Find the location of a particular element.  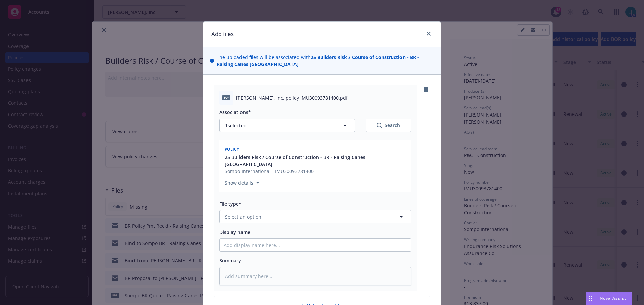

span: File type* is located at coordinates (230, 204).